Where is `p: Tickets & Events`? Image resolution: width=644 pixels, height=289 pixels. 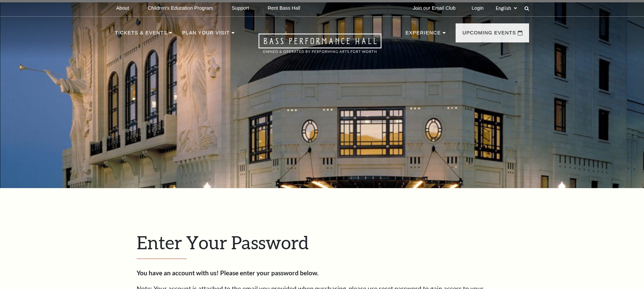 p: Tickets & Events is located at coordinates (141, 34).